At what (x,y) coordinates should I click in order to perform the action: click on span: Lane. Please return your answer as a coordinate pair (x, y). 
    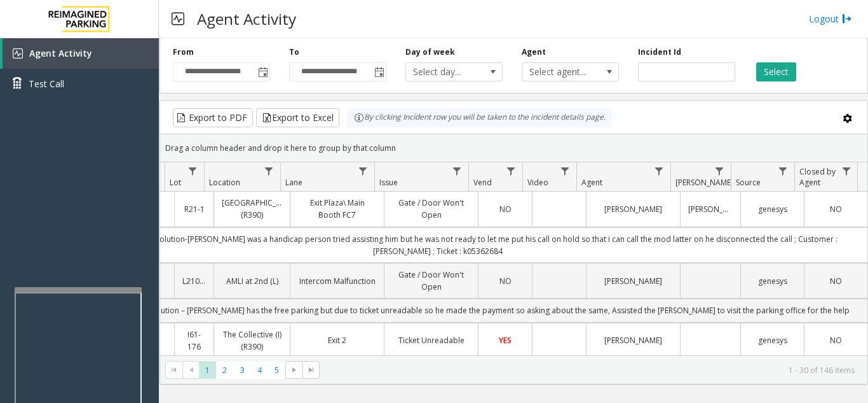
    Looking at the image, I should click on (294, 182).